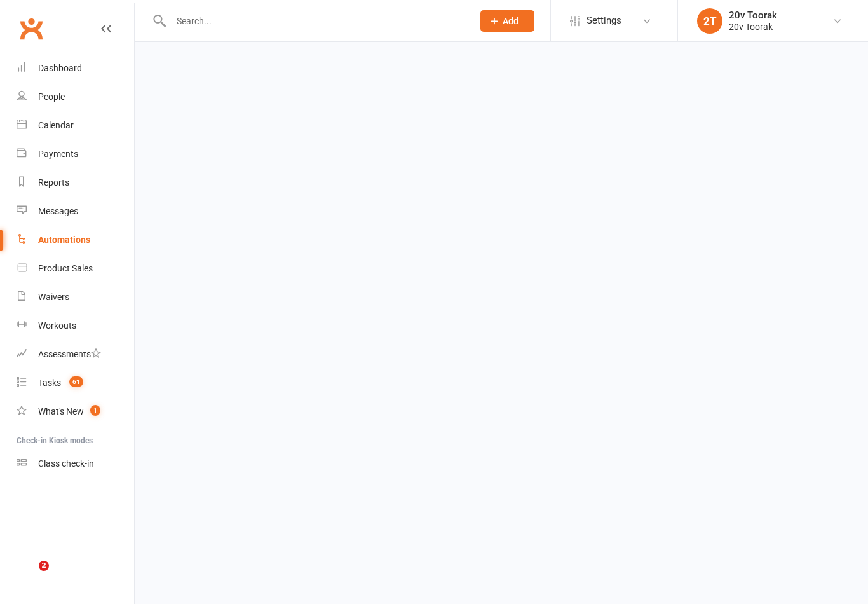 The image size is (868, 604). I want to click on span: 2, so click(44, 566).